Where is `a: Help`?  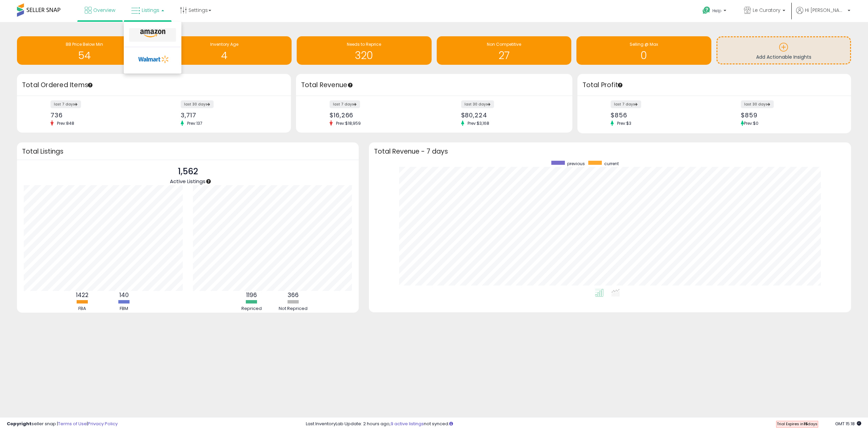
a: Help is located at coordinates (715, 12).